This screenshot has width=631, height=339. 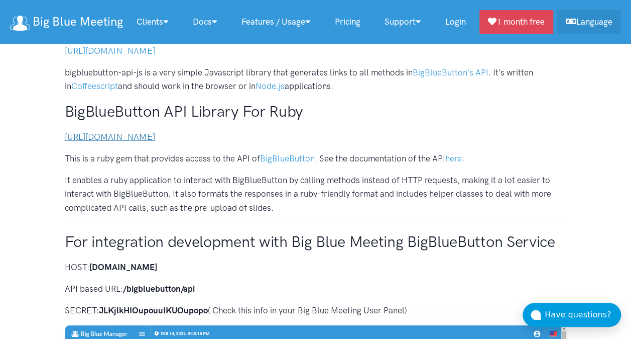 I want to click on a: Pricing, so click(x=348, y=22).